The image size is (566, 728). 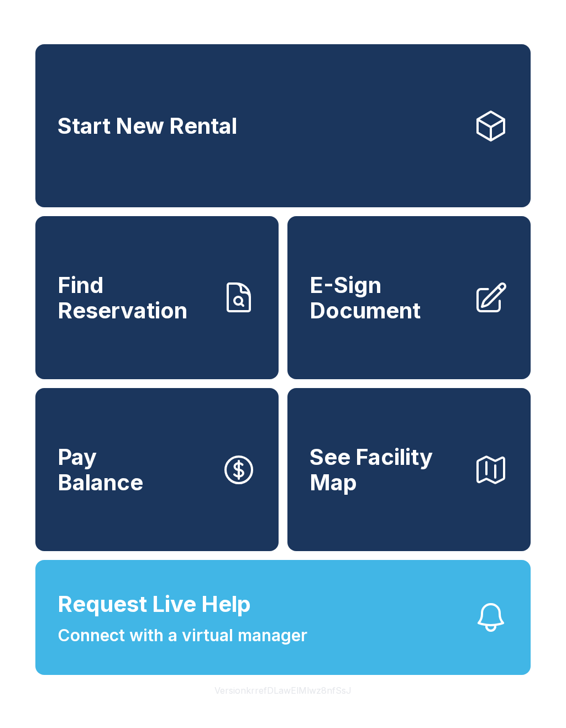 What do you see at coordinates (157, 469) in the screenshot?
I see `button: PayBalance` at bounding box center [157, 469].